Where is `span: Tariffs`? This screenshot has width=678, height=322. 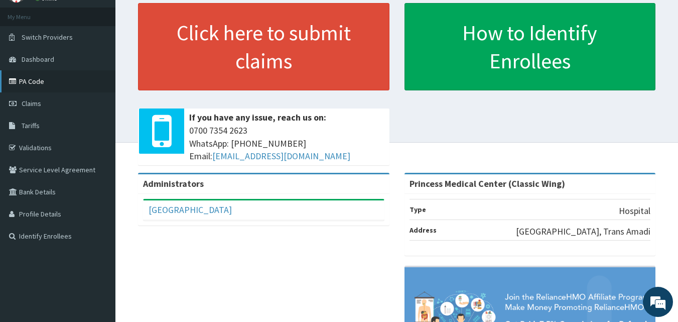 span: Tariffs is located at coordinates (31, 126).